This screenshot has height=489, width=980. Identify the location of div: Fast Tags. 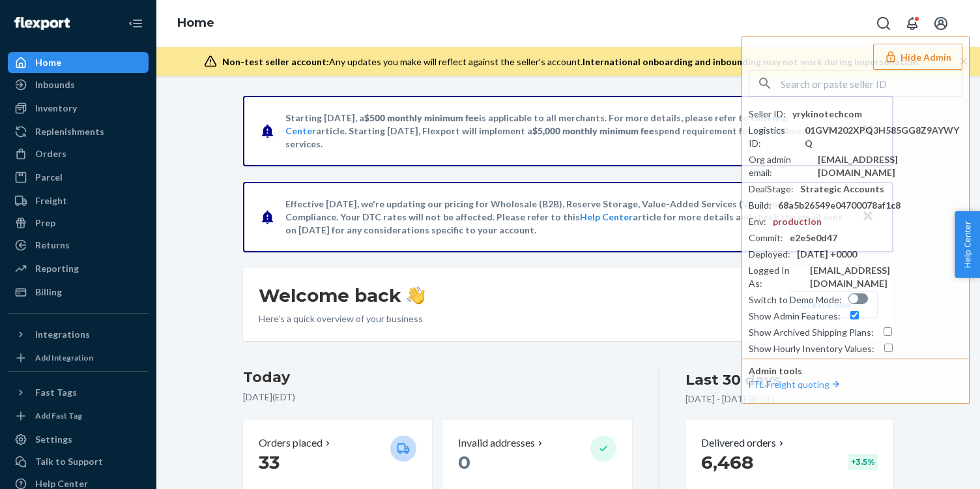
(56, 392).